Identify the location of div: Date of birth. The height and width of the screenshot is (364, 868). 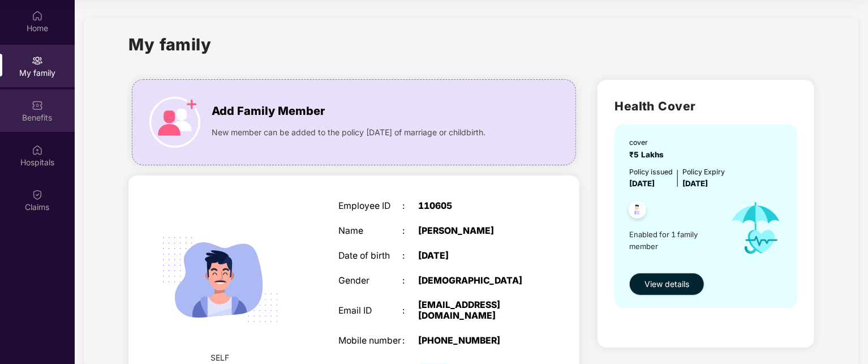
(370, 256).